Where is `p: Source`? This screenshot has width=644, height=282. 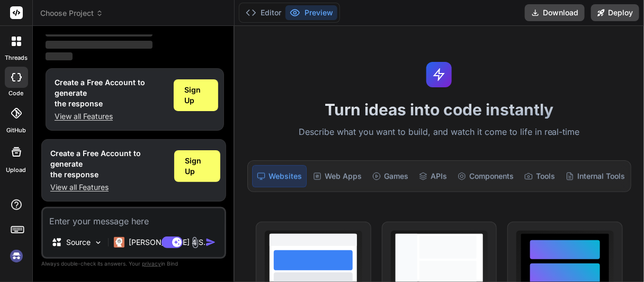
p: Source is located at coordinates (78, 243).